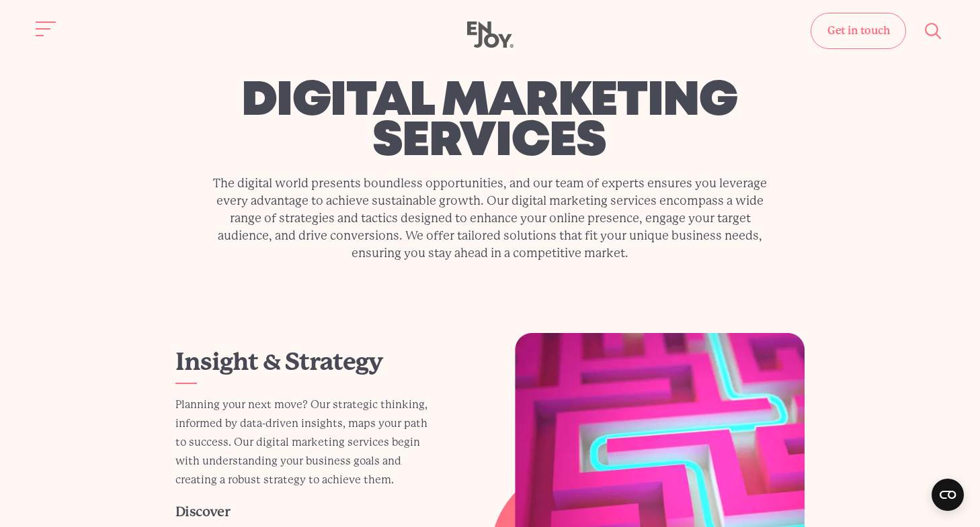 This screenshot has height=527, width=980. Describe the element at coordinates (858, 31) in the screenshot. I see `a: Get in touch` at that location.